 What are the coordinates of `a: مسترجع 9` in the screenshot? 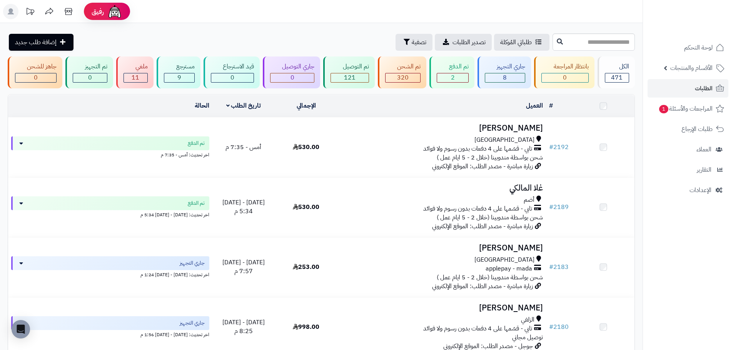 It's located at (178, 72).